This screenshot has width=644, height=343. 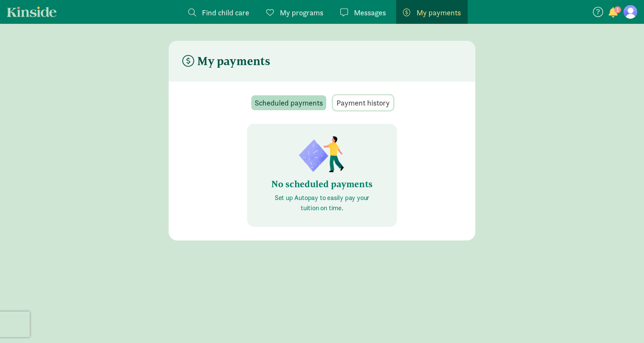 I want to click on h4: My payments, so click(x=226, y=61).